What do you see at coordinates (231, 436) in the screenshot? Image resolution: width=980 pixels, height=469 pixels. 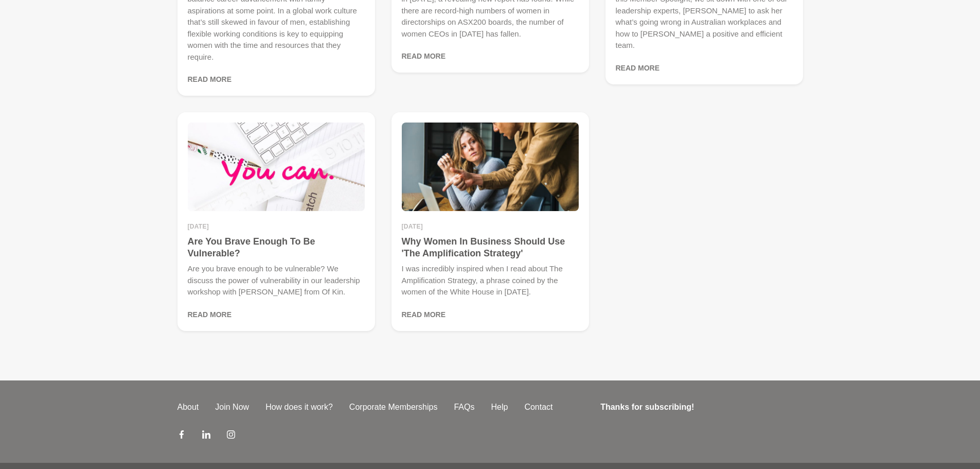 I see `a: Instagram` at bounding box center [231, 436].